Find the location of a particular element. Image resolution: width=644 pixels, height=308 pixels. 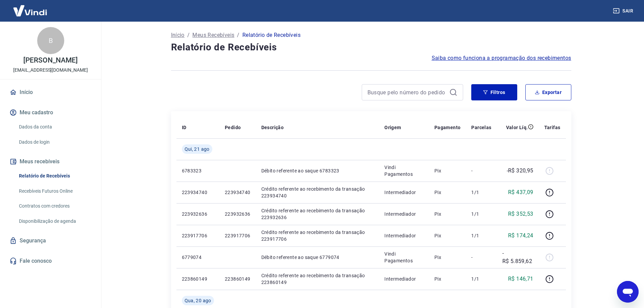

p: -R$ 5.859,62 is located at coordinates (518, 257).